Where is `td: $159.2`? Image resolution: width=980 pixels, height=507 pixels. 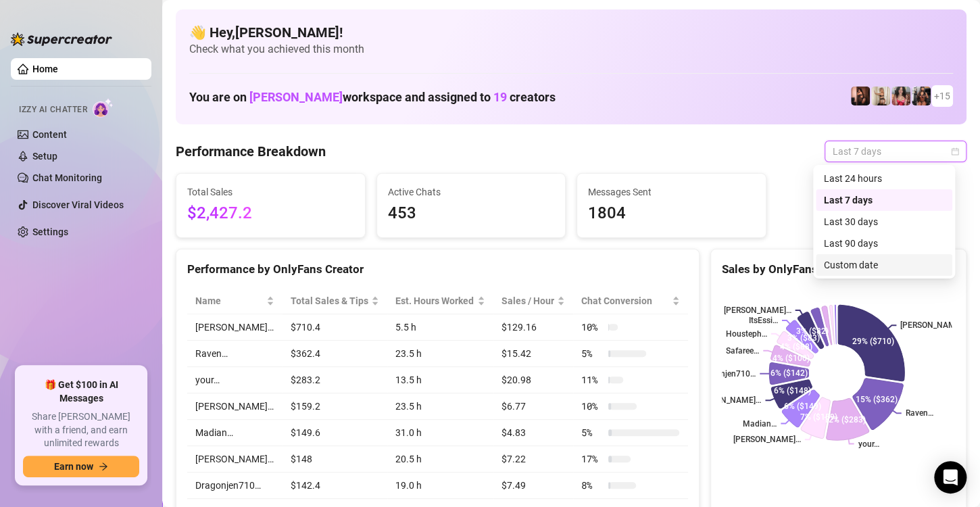 td: $159.2 is located at coordinates (335, 407).